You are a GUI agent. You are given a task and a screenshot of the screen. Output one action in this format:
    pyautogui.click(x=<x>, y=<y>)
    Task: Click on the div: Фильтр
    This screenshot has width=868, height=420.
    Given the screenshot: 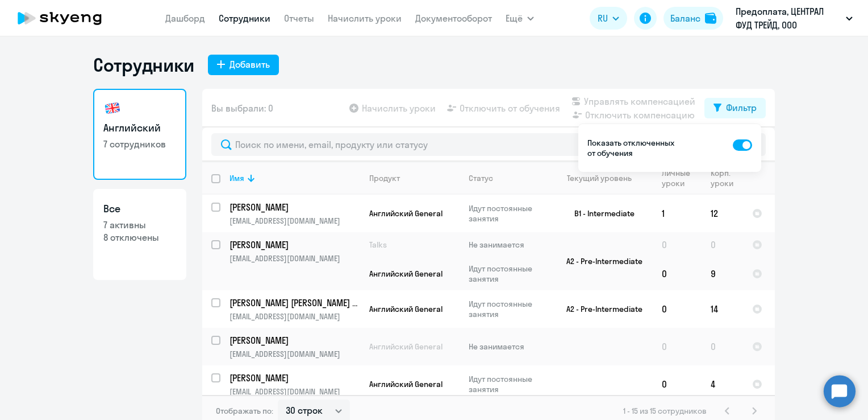 What is the action you would take?
    pyautogui.click(x=742, y=107)
    